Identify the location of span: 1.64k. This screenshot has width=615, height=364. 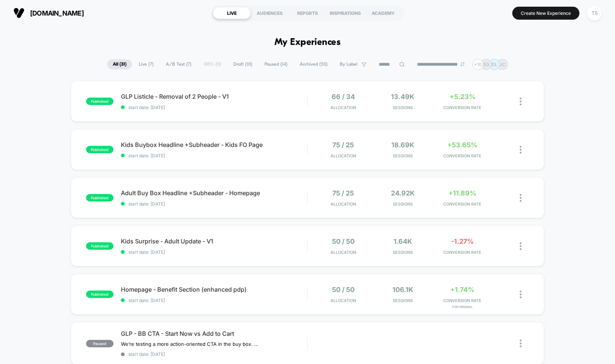
(403, 241).